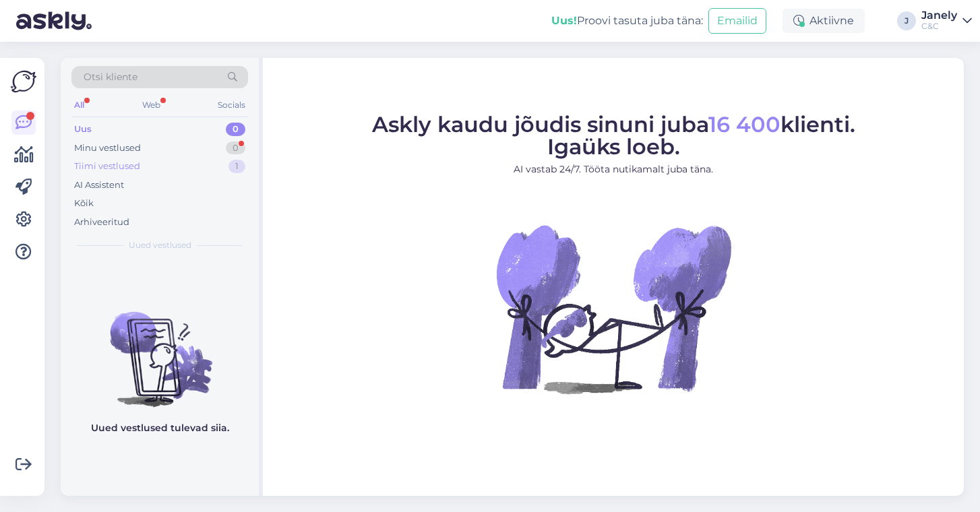 Image resolution: width=980 pixels, height=512 pixels. What do you see at coordinates (906, 21) in the screenshot?
I see `div: J` at bounding box center [906, 21].